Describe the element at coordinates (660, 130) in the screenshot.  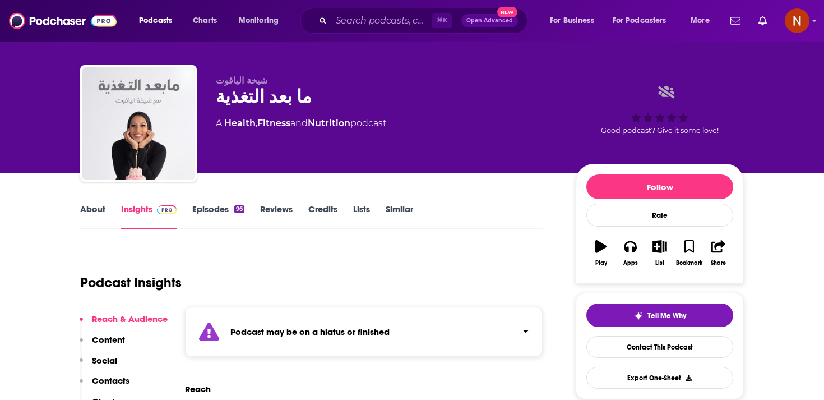
I see `span: Good podcast? Give it some love!` at that location.